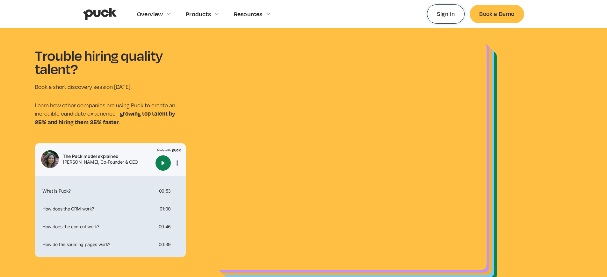 The width and height of the screenshot is (607, 277). What do you see at coordinates (497, 14) in the screenshot?
I see `a: Book a Demo` at bounding box center [497, 14].